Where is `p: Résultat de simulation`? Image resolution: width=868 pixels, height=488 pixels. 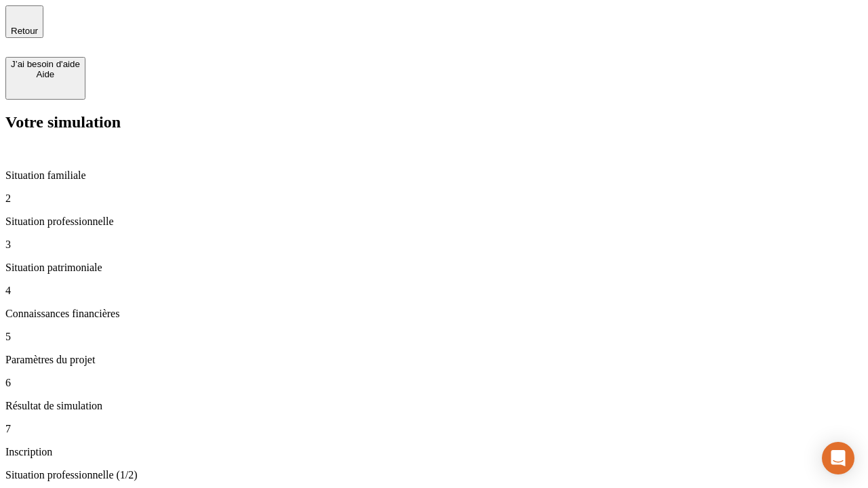 p: Résultat de simulation is located at coordinates (434, 406).